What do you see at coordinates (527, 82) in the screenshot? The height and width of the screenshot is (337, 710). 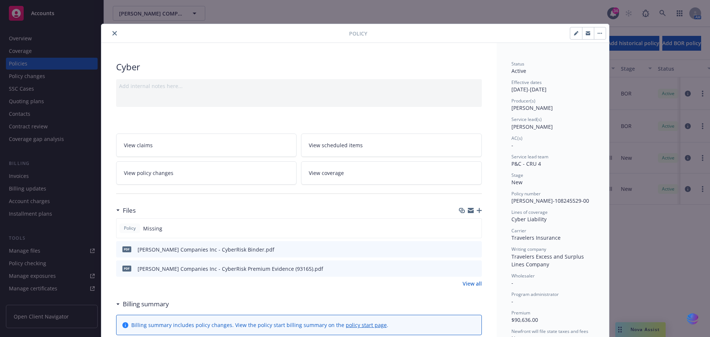 I see `span: Effective dates` at bounding box center [527, 82].